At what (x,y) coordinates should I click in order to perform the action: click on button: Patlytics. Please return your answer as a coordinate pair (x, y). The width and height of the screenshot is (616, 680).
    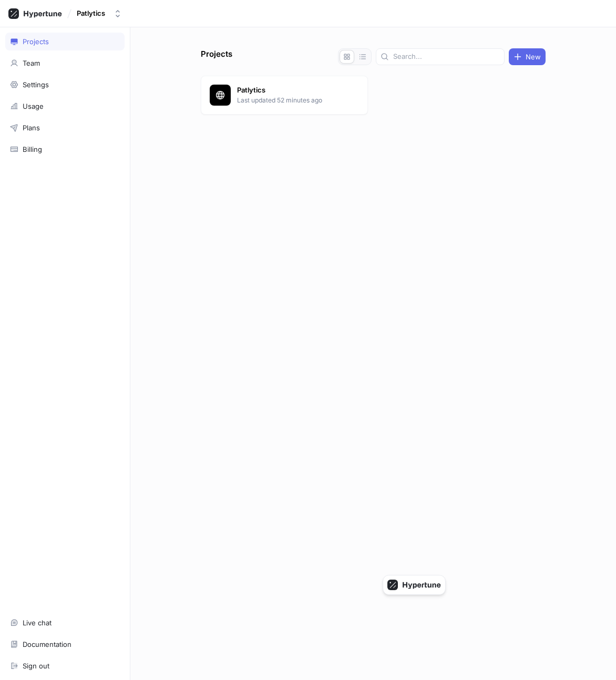
    Looking at the image, I should click on (100, 13).